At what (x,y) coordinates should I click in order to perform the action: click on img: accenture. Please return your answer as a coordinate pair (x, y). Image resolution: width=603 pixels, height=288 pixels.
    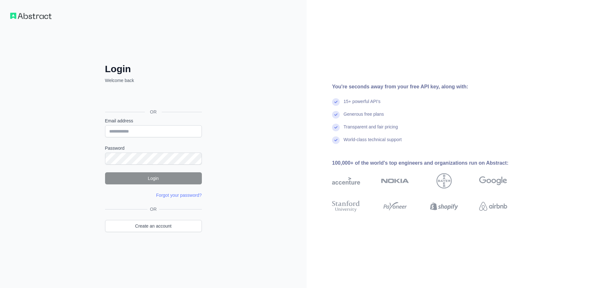
    Looking at the image, I should click on (346, 181).